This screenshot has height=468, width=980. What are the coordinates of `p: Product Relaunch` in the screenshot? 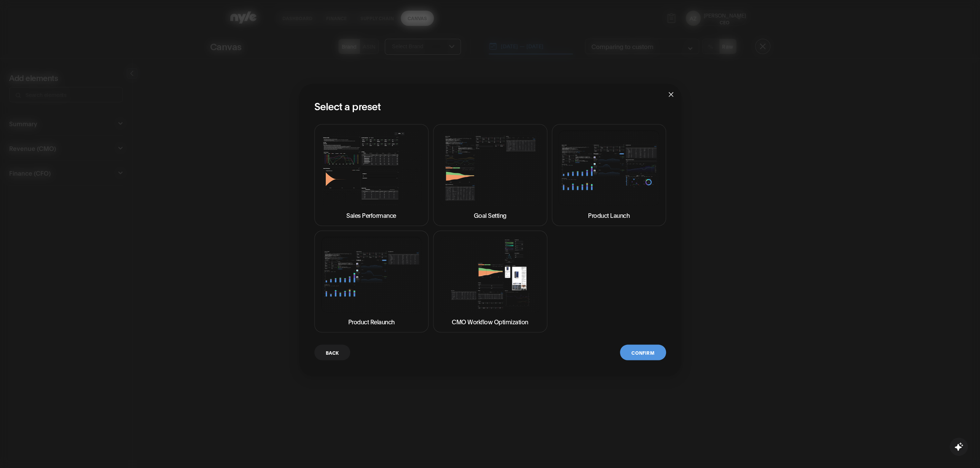 It's located at (371, 321).